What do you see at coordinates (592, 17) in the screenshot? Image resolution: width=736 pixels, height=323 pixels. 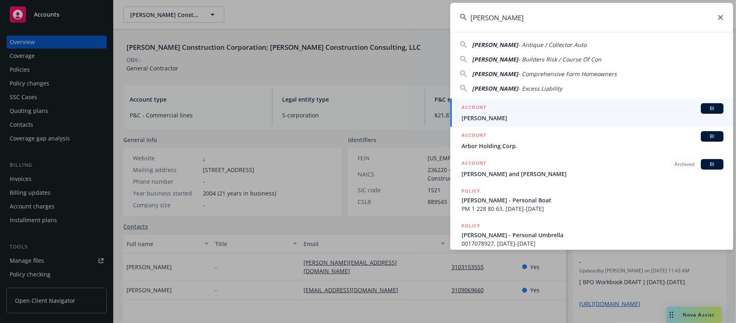 I see `input: Search...` at bounding box center [592, 17].